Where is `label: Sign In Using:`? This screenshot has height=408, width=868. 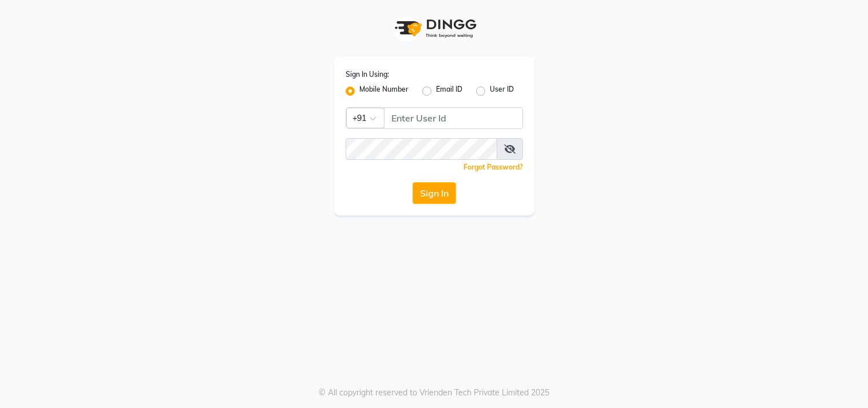 label: Sign In Using: is located at coordinates (367, 74).